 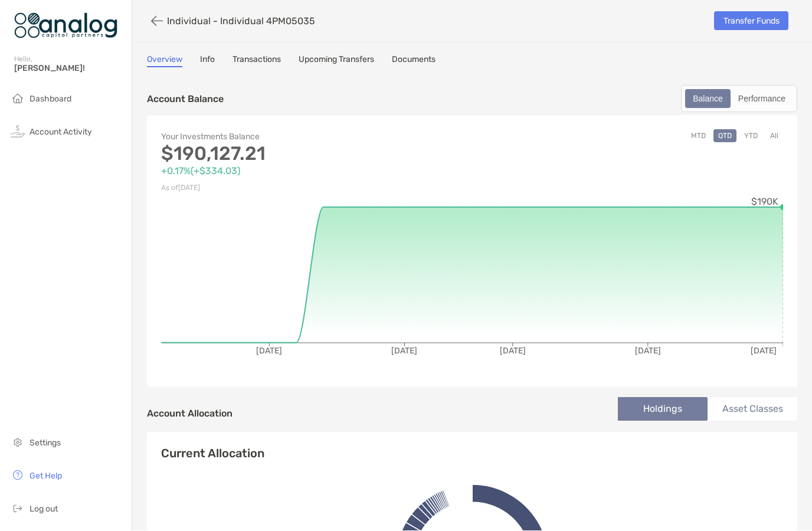 What do you see at coordinates (316, 154) in the screenshot?
I see `p: $190,127.21` at bounding box center [316, 154].